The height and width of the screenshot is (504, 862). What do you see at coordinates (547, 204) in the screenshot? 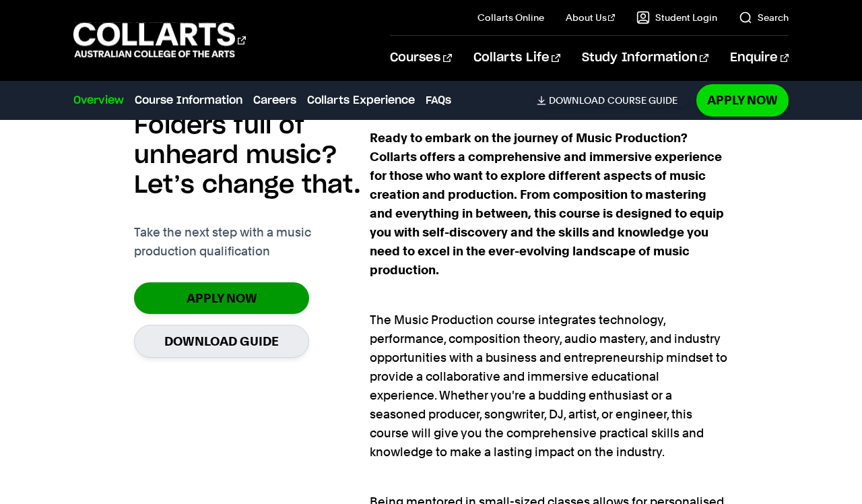
I see `strong: Ready to embark on the journey of Music Production? Collarts offers a comprehensive and immersive...` at bounding box center [547, 204].